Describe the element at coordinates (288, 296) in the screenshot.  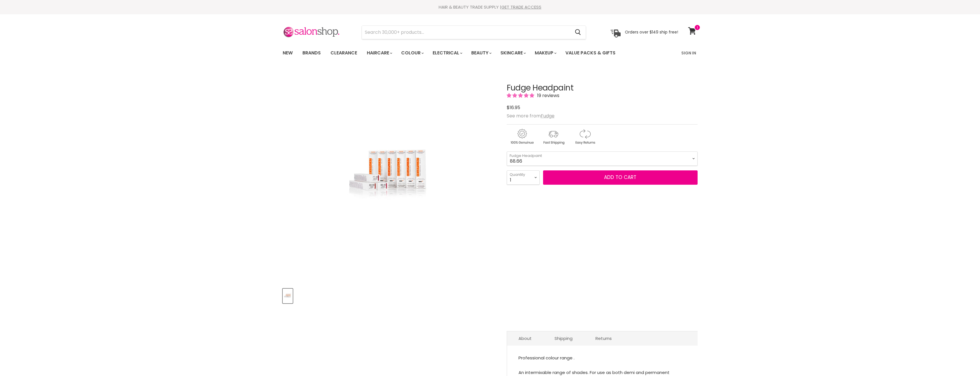
I see `button: Fudge Headpaint` at that location.